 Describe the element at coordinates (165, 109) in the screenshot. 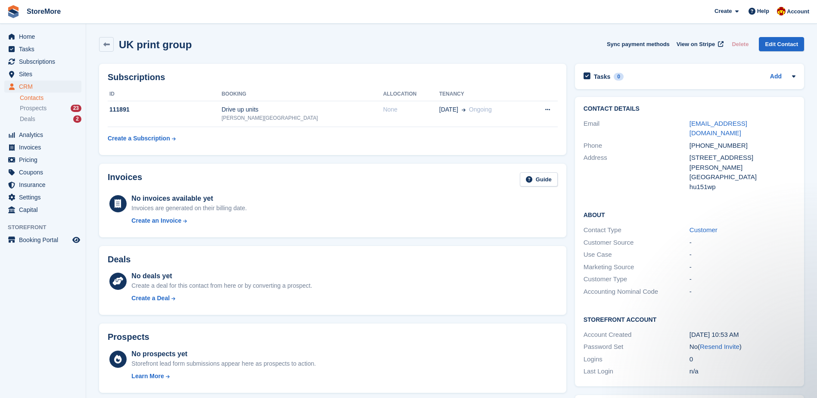

I see `div: 111891` at that location.